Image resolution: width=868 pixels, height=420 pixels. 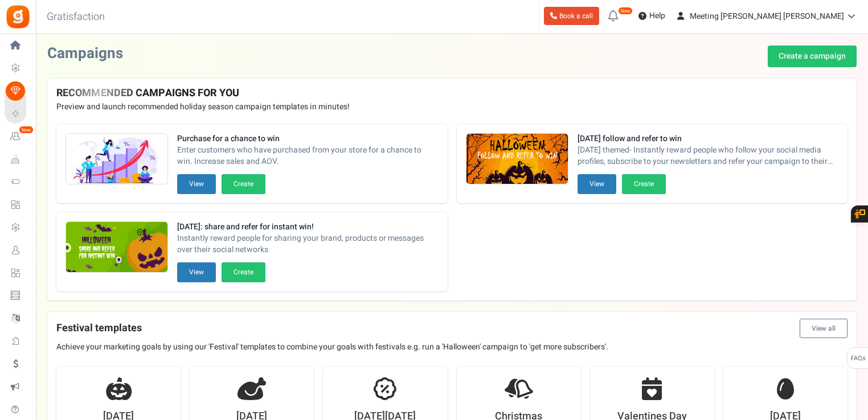 I want to click on span: Enter customers who have purchased from your store for a chance to win. Increase sales and AOV., so click(x=307, y=156).